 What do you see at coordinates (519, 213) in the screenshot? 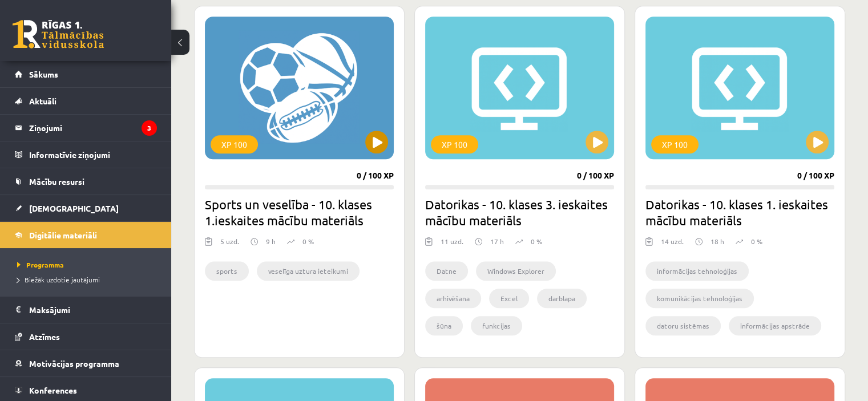
I see `h2: Datorikas - 10. klases 3. ieskaites mācību materiāls` at bounding box center [519, 213].